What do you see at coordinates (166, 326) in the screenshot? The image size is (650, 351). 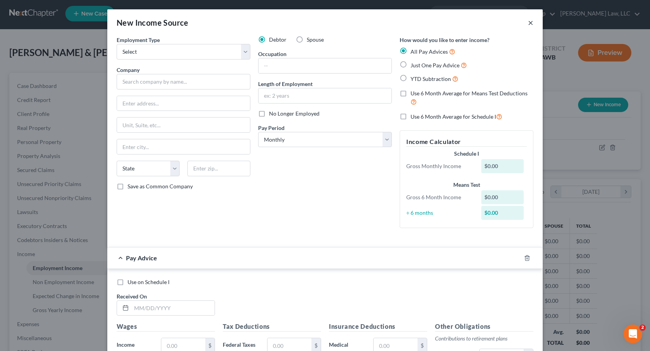 I see `h5: Wages` at bounding box center [166, 326].